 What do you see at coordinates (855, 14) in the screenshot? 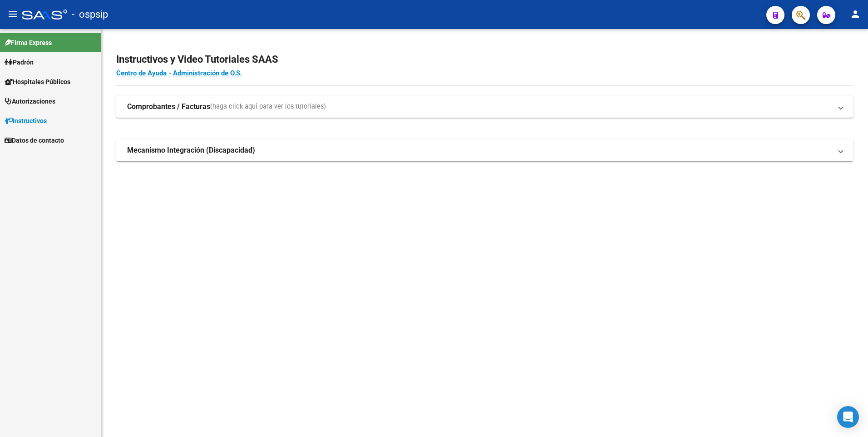
I see `mat-icon: person` at bounding box center [855, 14].